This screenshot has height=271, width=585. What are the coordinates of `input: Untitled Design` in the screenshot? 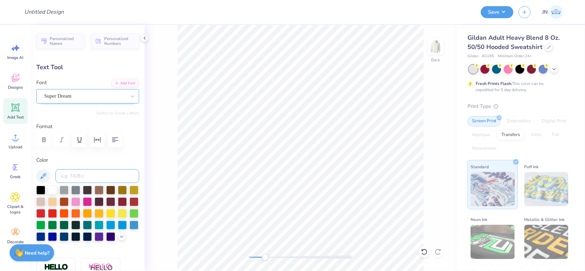 It's located at (44, 12).